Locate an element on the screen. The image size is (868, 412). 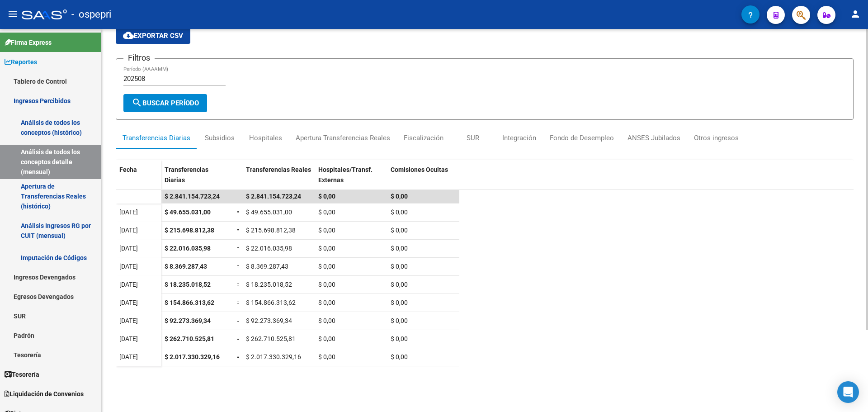
div: Fondo de Desempleo is located at coordinates (582, 138).